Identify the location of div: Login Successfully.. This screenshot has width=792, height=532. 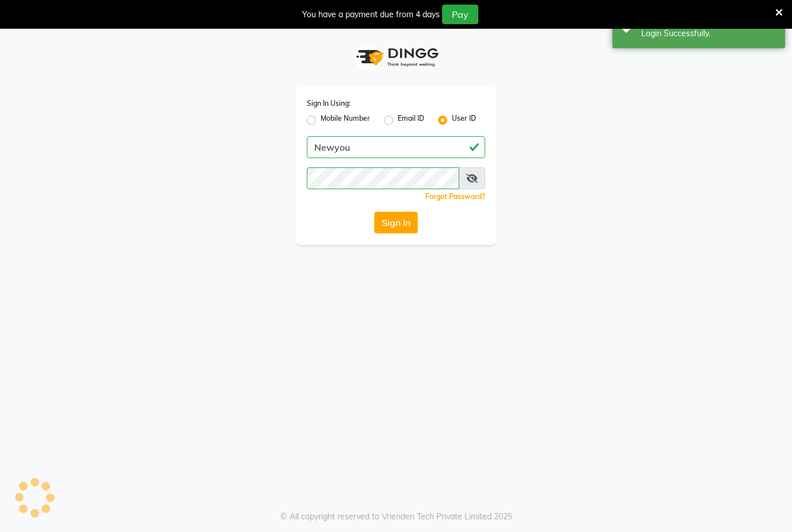
(709, 34).